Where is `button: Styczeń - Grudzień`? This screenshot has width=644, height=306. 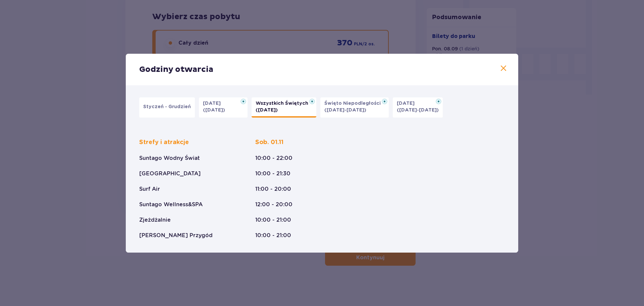 button: Styczeń - Grudzień is located at coordinates (167, 107).